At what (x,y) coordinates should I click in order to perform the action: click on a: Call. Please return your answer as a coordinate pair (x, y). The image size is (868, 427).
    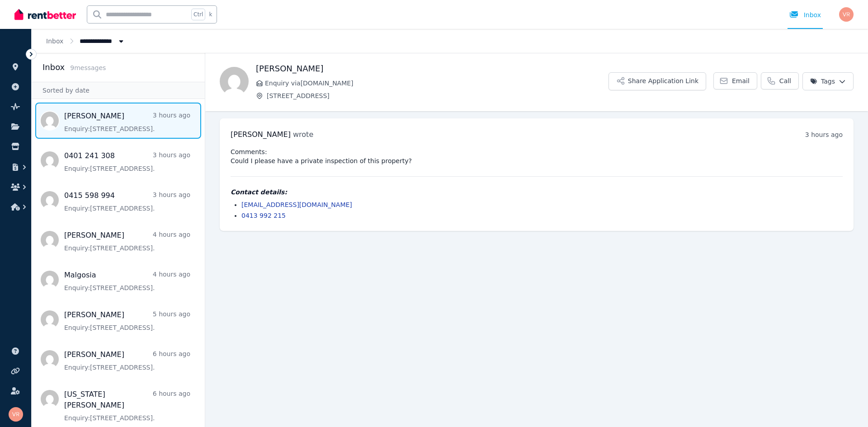
    Looking at the image, I should click on (779, 81).